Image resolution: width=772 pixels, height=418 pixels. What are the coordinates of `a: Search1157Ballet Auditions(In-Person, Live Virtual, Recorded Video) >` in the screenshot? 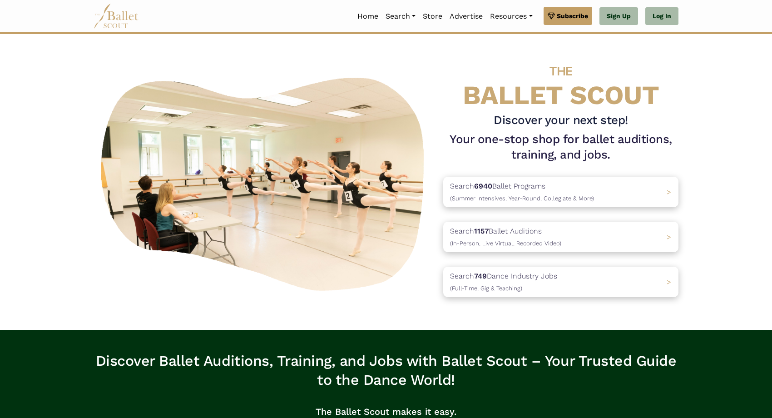 It's located at (561, 237).